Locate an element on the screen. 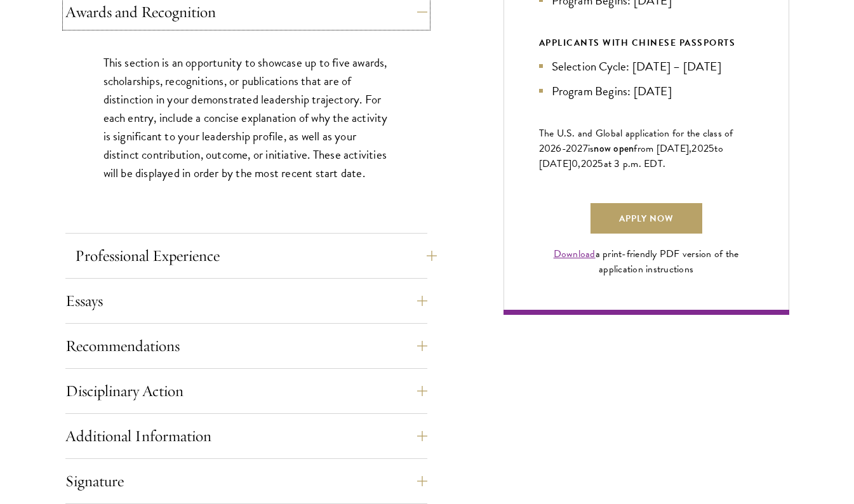 The image size is (854, 504). button: Professional Experience is located at coordinates (256, 256).